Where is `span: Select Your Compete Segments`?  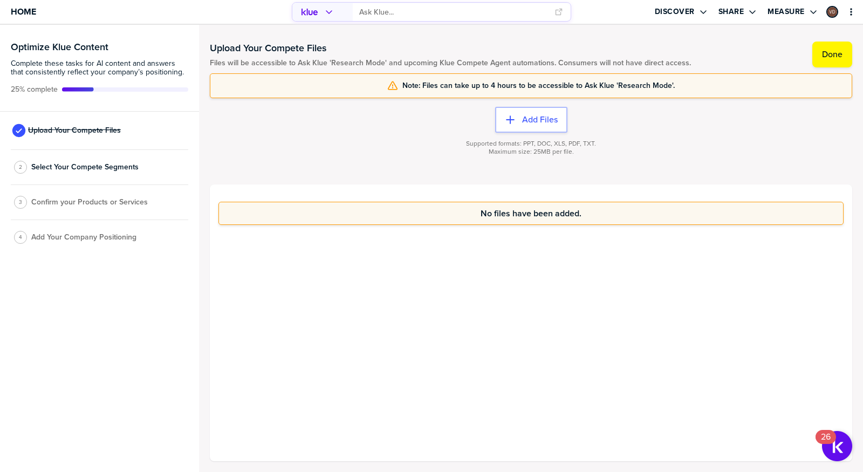 span: Select Your Compete Segments is located at coordinates (85, 167).